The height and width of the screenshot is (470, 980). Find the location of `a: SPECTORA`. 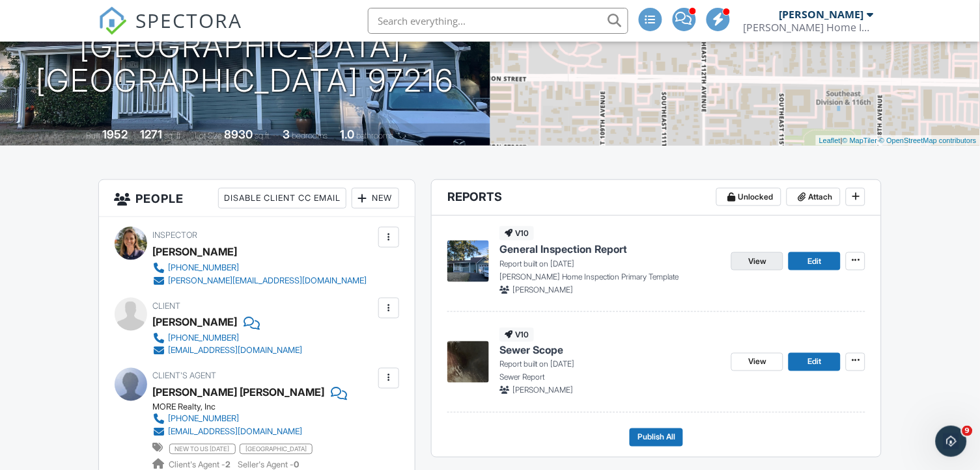

a: SPECTORA is located at coordinates (170, 32).